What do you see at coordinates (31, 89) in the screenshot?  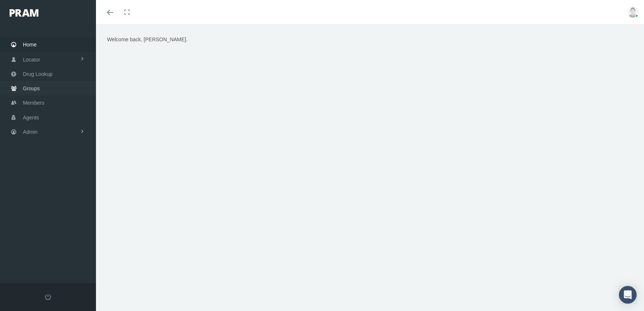 I see `span: Groups` at bounding box center [31, 89].